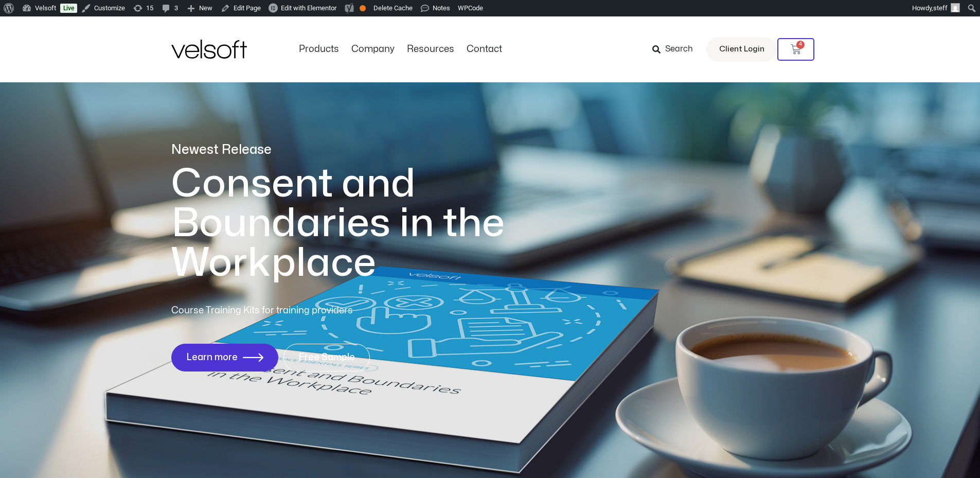 The image size is (980, 478). What do you see at coordinates (359, 150) in the screenshot?
I see `p: Newest Release` at bounding box center [359, 150].